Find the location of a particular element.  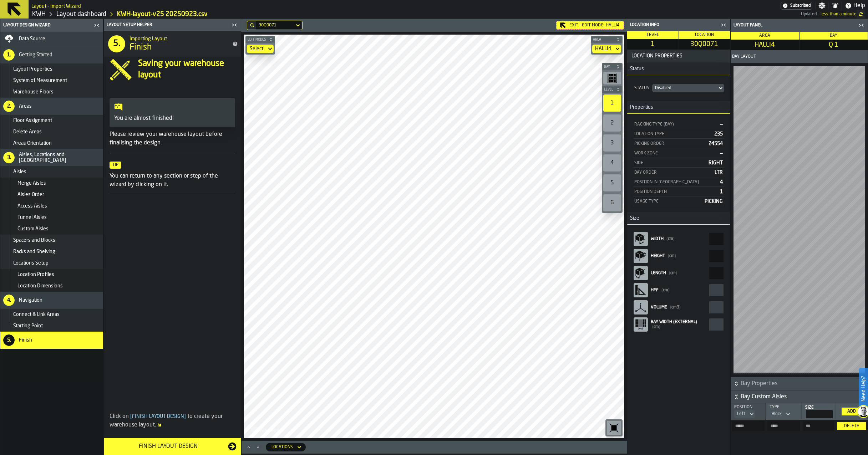

span: cm is located at coordinates (656, 327).